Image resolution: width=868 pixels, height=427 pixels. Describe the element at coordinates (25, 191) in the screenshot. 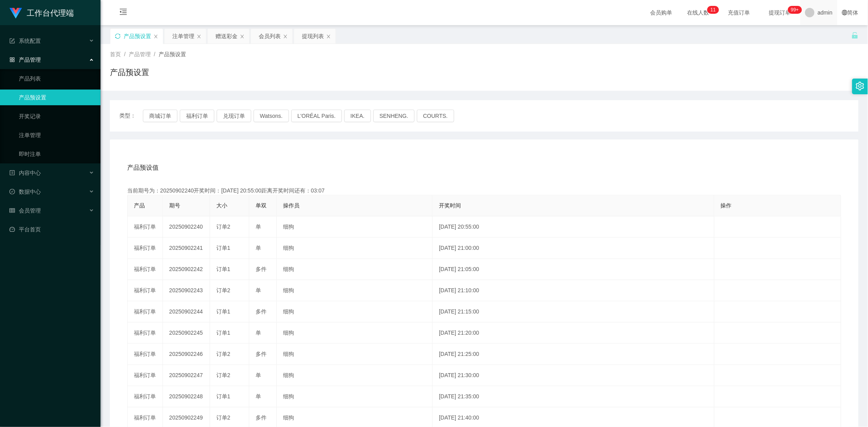

I see `span: 数据中心` at that location.